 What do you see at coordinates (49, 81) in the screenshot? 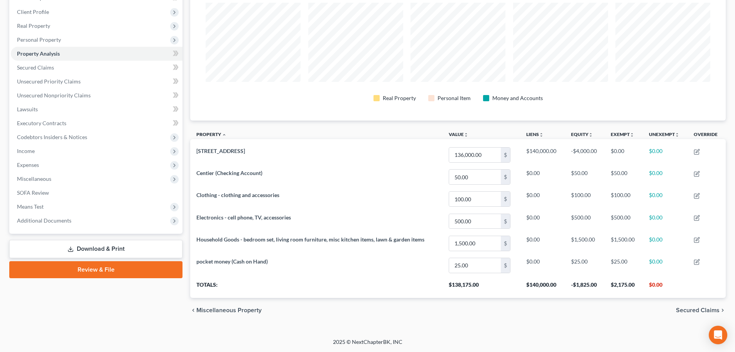
I see `span: Unsecured Priority Claims` at bounding box center [49, 81].